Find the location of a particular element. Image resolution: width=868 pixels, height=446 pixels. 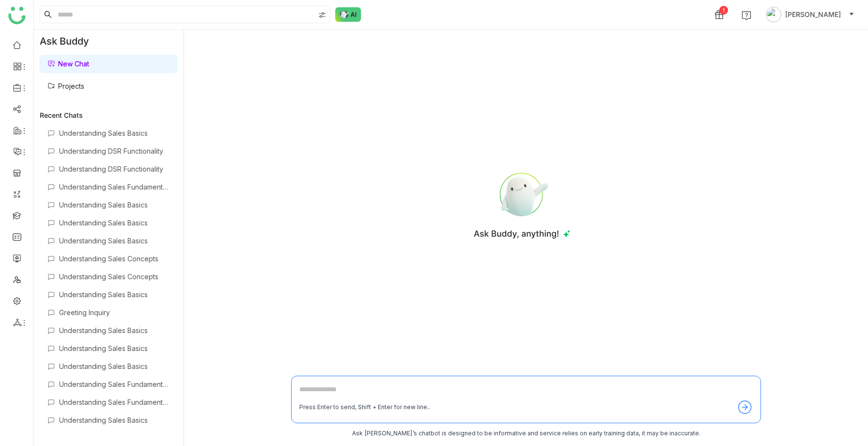

img: logo is located at coordinates (17, 15).